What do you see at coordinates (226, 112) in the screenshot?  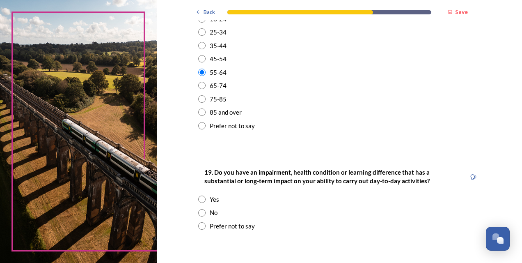 I see `div: 85 and over` at bounding box center [226, 112].